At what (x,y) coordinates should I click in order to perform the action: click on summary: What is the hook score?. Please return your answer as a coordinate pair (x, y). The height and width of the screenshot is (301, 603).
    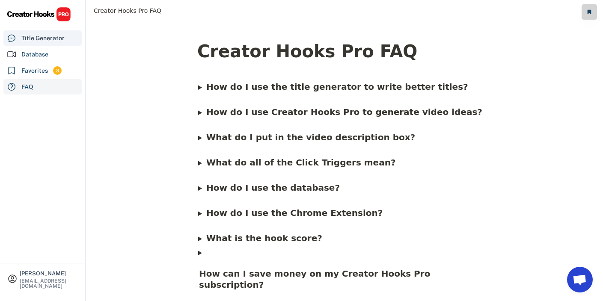
    Looking at the image, I should click on (260, 234).